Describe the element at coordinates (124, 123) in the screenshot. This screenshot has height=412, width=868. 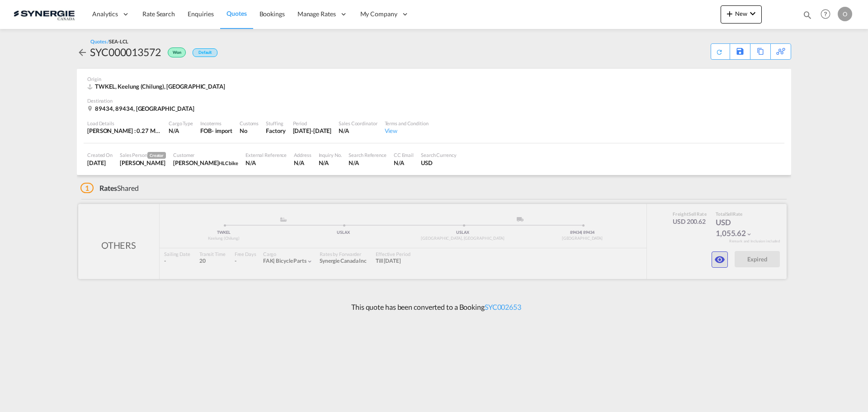
I see `div: Load Details` at that location.